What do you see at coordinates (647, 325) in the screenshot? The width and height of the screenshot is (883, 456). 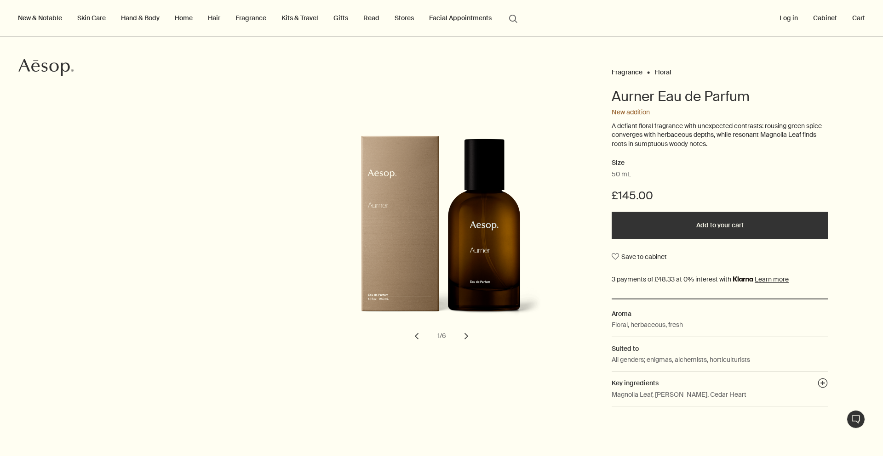 I see `p: Floral, herbaceous, fresh` at bounding box center [647, 325].